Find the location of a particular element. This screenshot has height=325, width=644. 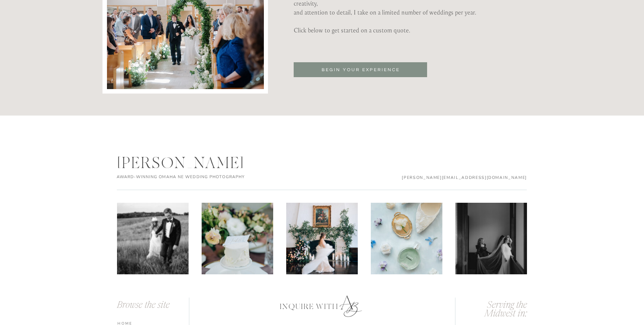

img: Corbin + Sarah - Farewell Party-96 is located at coordinates (153, 238).